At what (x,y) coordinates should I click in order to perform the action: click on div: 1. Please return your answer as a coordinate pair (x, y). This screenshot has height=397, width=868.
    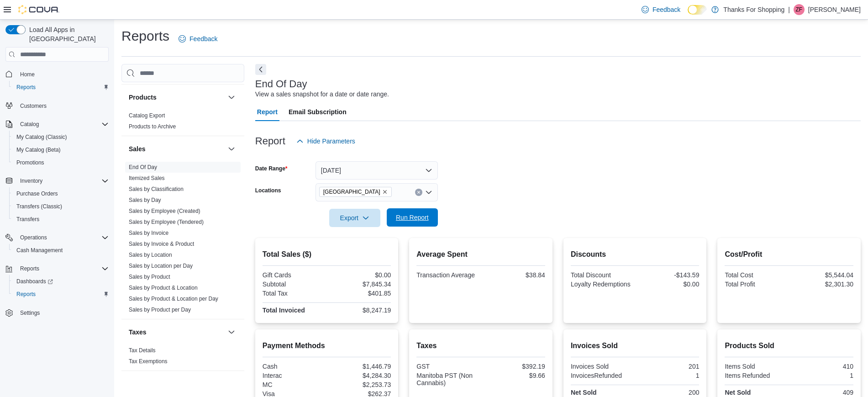
    Looking at the image, I should click on (668, 375).